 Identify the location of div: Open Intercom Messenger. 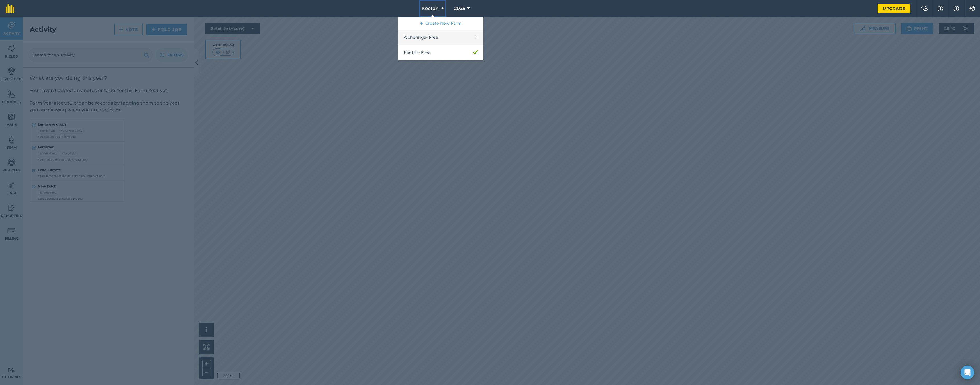
(967, 373).